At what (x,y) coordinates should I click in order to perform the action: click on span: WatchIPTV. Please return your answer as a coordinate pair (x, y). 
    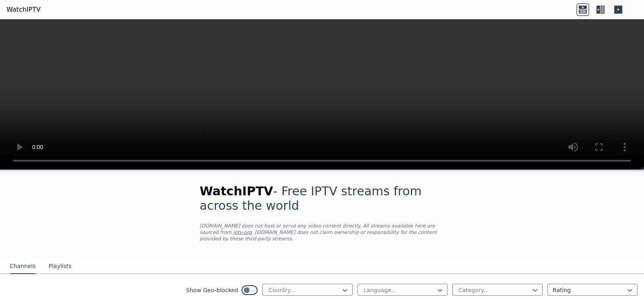
    Looking at the image, I should click on (236, 191).